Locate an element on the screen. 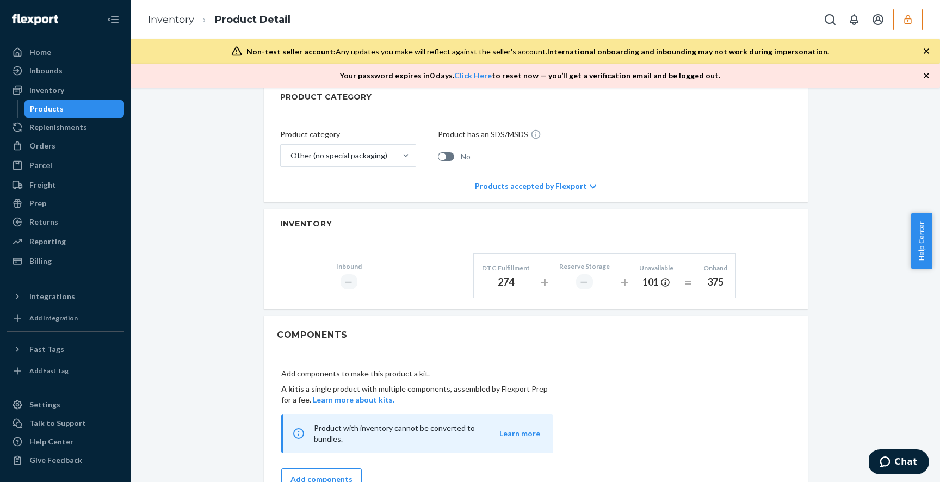 This screenshot has width=940, height=482. a: Home is located at coordinates (65, 52).